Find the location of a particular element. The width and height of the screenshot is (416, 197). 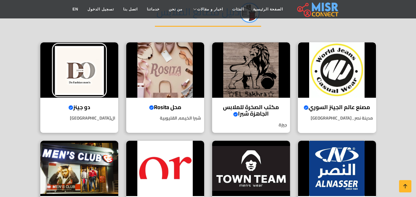

img: مصنع تاون تيم للملابس is located at coordinates (251, 169).